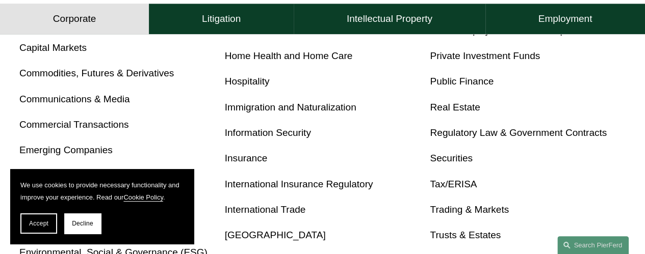  Describe the element at coordinates (143, 197) in the screenshot. I see `a: Cookie Policy` at that location.